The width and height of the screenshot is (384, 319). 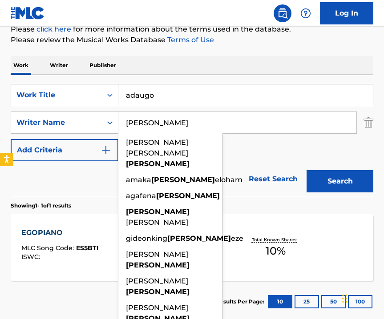 I want to click on img: search, so click(x=282, y=13).